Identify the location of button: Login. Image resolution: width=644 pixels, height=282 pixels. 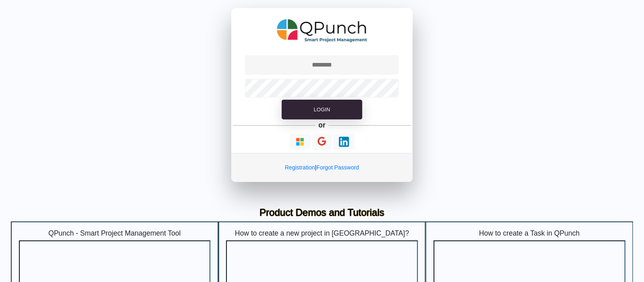
(322, 110).